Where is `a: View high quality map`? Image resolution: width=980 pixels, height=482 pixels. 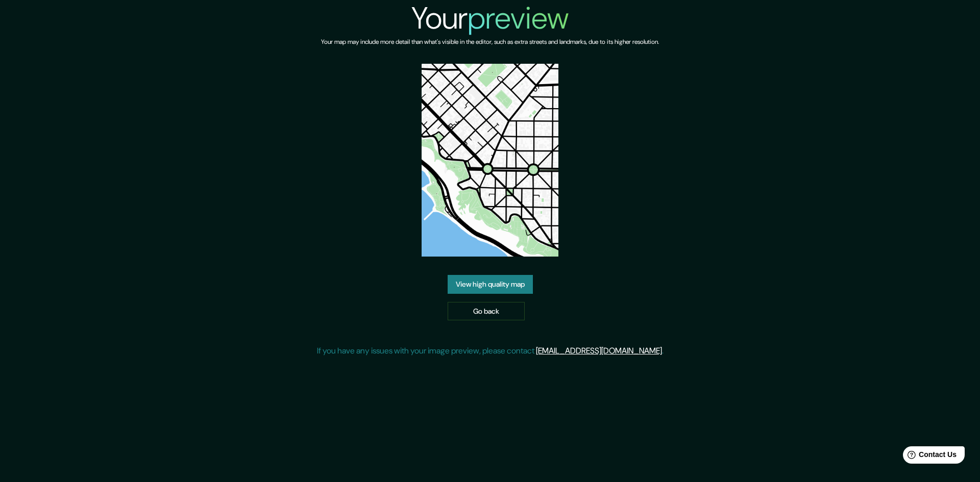
a: View high quality map is located at coordinates (490, 284).